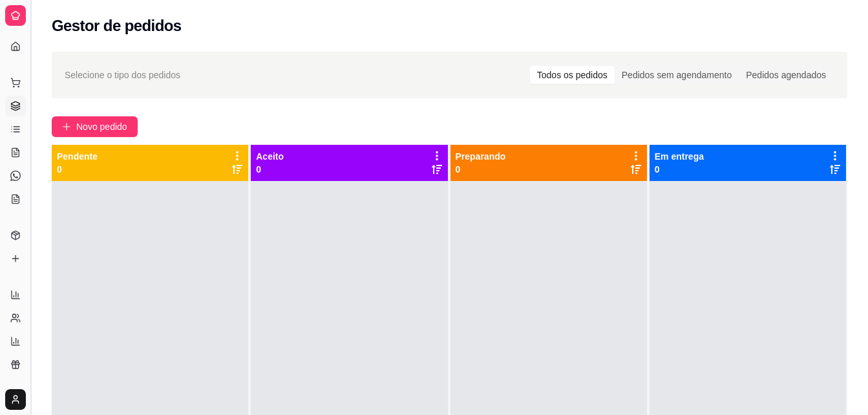 The image size is (868, 415). Describe the element at coordinates (786, 75) in the screenshot. I see `div: Pedidos agendados` at that location.